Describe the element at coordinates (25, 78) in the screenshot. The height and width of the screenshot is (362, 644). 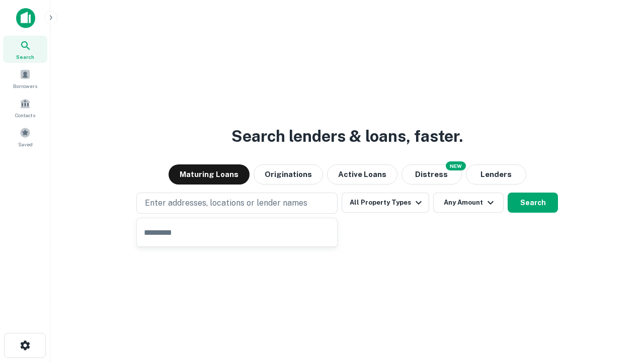
I see `a: Borrowers` at that location.